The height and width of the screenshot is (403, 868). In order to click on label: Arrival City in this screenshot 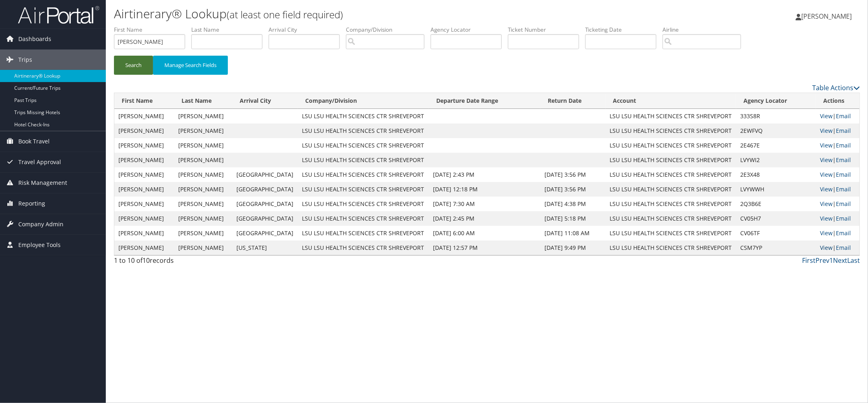, I will do `click(307, 30)`.